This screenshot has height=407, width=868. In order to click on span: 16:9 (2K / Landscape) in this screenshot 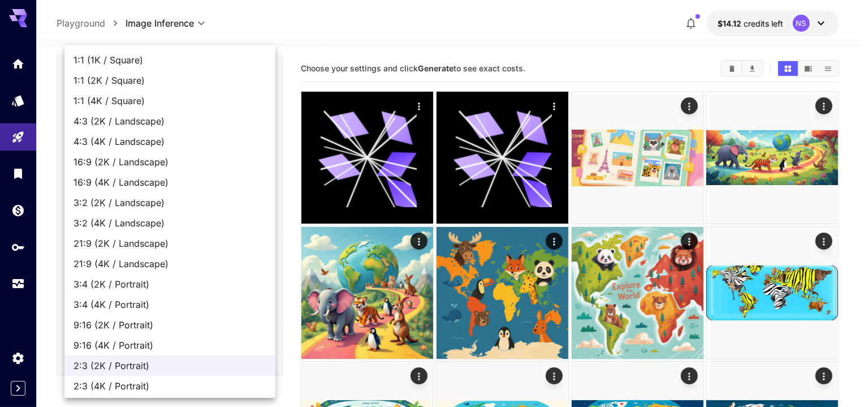, I will do `click(170, 162)`.